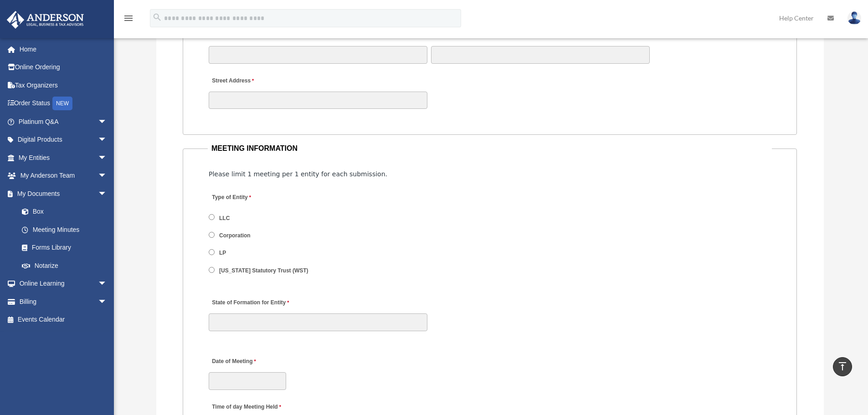 The width and height of the screenshot is (868, 415). I want to click on a: menu, so click(128, 20).